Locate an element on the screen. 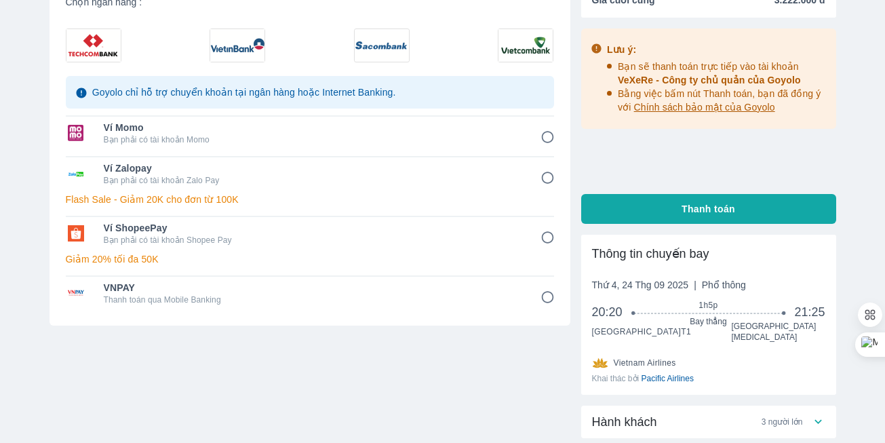 The width and height of the screenshot is (885, 443). span: Ví ShopeePay is located at coordinates (313, 228).